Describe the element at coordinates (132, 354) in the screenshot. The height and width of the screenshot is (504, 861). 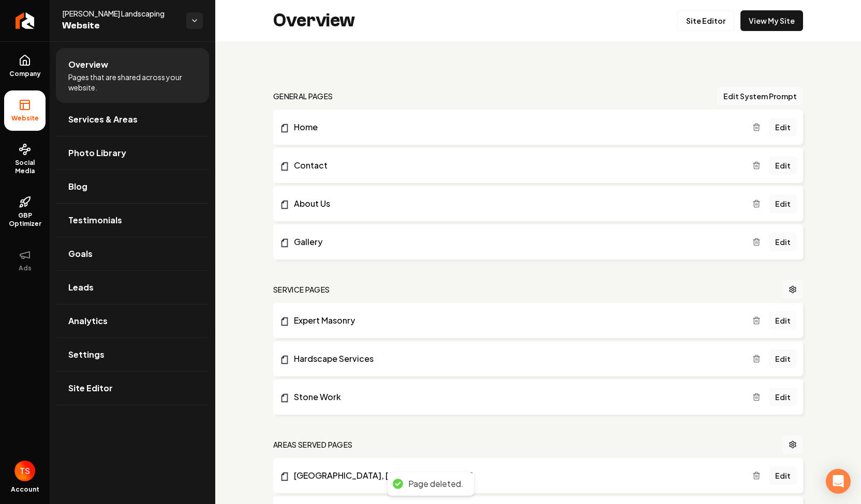
I see `a: Settings` at that location.